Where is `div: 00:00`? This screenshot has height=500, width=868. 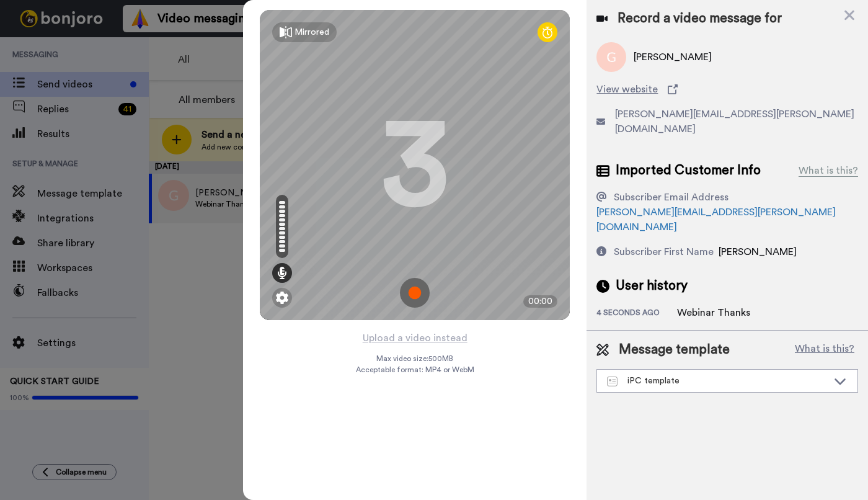 div: 00:00 is located at coordinates (540, 302).